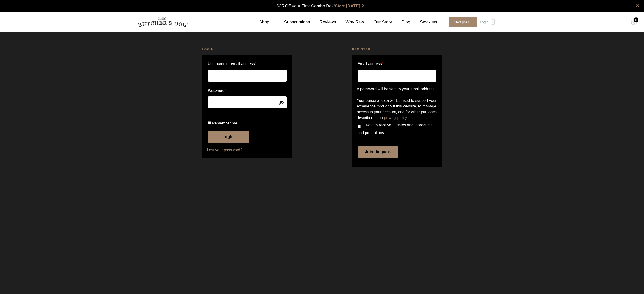 The width and height of the screenshot is (644, 294). Describe the element at coordinates (401, 22) in the screenshot. I see `a: Blog` at that location.